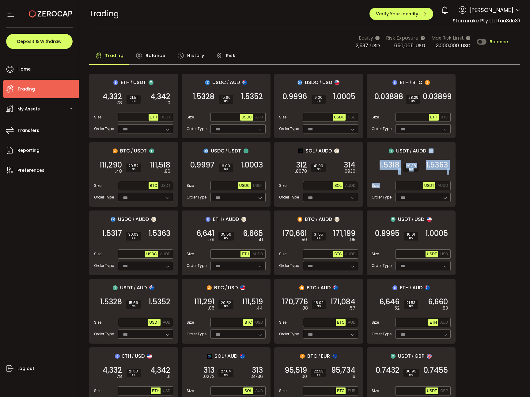  Describe the element at coordinates (352, 391) in the screenshot. I see `span: EUR` at that location.